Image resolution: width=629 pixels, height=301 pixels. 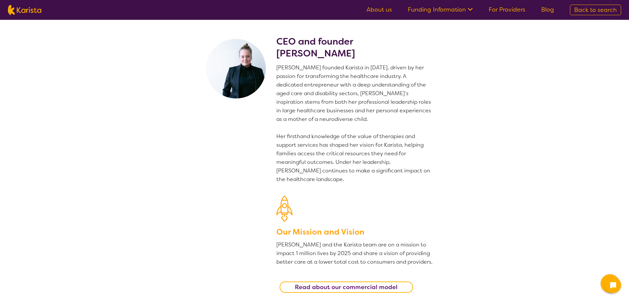 What do you see at coordinates (24, 10) in the screenshot?
I see `img: Karista logo` at bounding box center [24, 10].